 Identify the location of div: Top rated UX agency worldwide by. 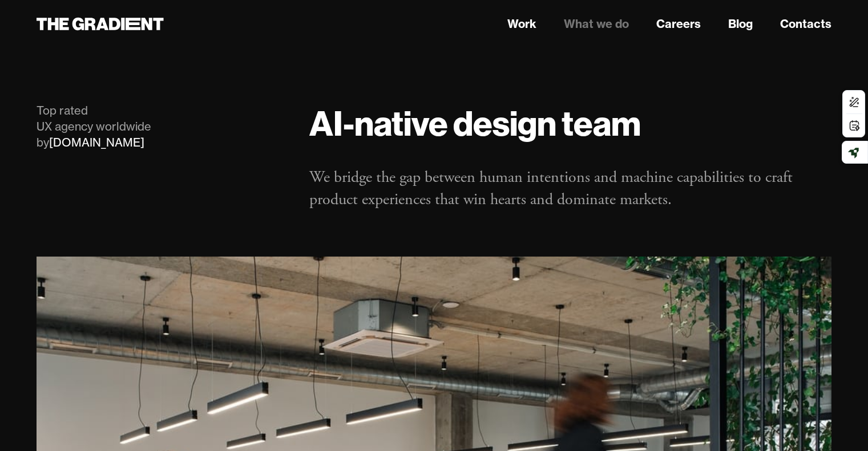
(161, 127).